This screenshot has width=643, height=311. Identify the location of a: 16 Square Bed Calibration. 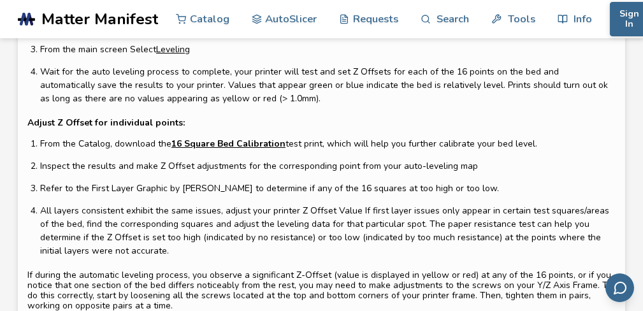
(228, 143).